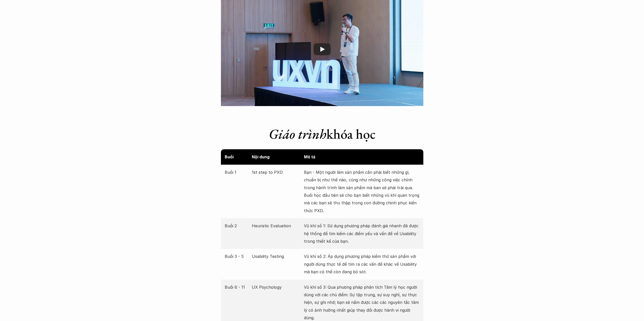  Describe the element at coordinates (229, 157) in the screenshot. I see `strong: Buổi` at that location.